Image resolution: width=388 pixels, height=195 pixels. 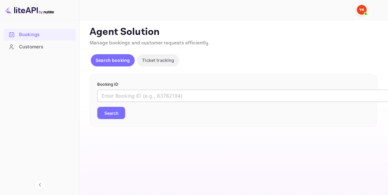 What do you see at coordinates (29, 10) in the screenshot?
I see `img: LiteAPI logo` at bounding box center [29, 10].